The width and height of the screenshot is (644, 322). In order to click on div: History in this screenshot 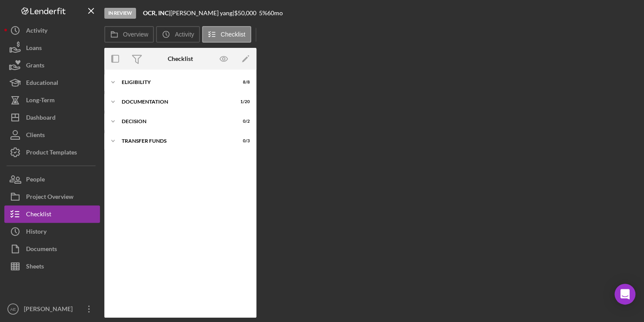, I will do `click(36, 232)`.